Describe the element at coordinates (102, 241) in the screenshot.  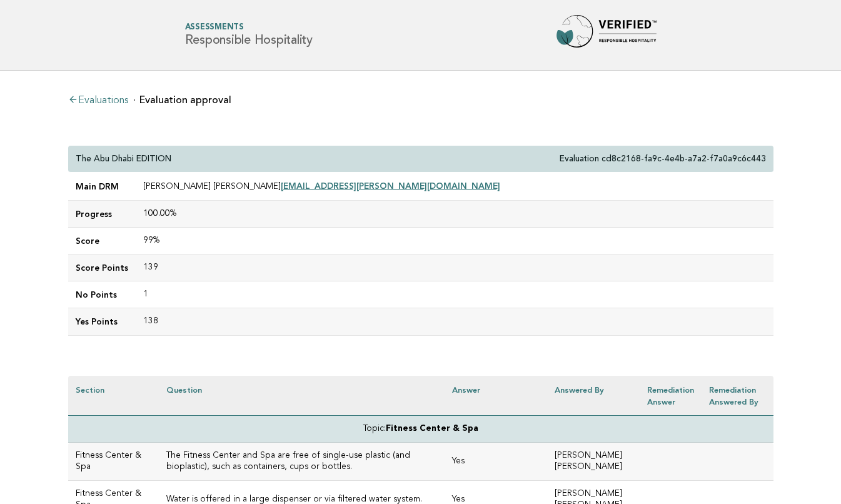
I see `td: Score` at that location.